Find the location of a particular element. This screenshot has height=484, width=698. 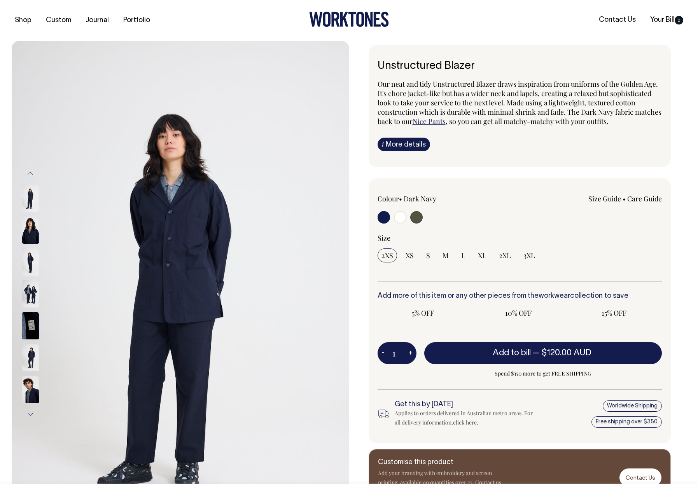

input: L is located at coordinates (463, 256).